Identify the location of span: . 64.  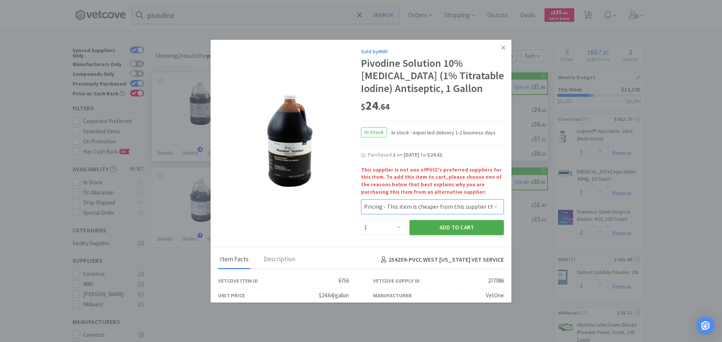
(384, 107).